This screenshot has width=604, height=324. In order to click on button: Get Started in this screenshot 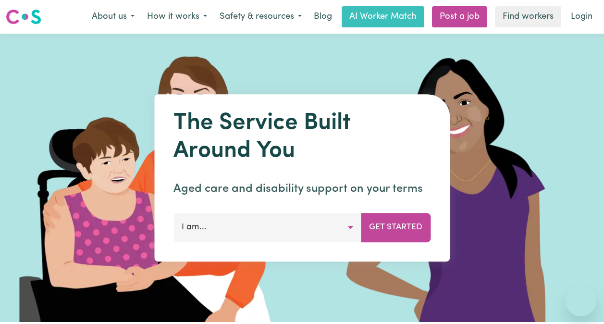, I will do `click(396, 227)`.